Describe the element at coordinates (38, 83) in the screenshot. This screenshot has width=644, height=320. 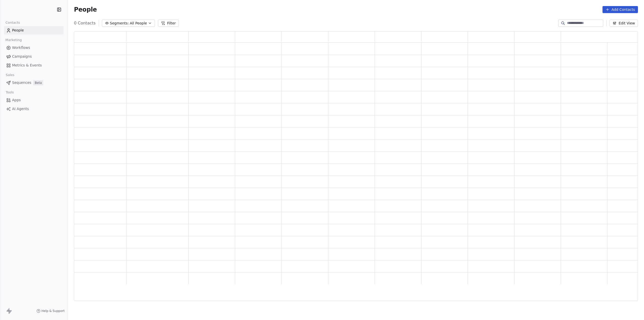
I see `span: Beta` at that location.